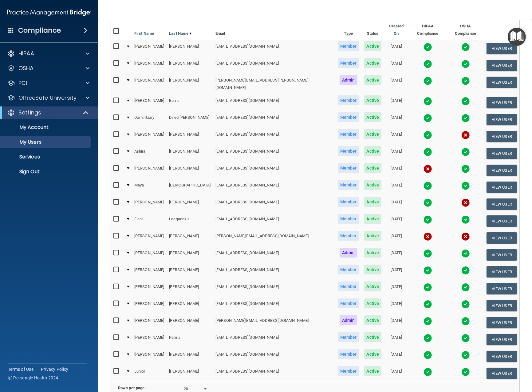 Image resolution: width=532 pixels, height=392 pixels. Describe the element at coordinates (48, 83) in the screenshot. I see `a: PCI` at that location.